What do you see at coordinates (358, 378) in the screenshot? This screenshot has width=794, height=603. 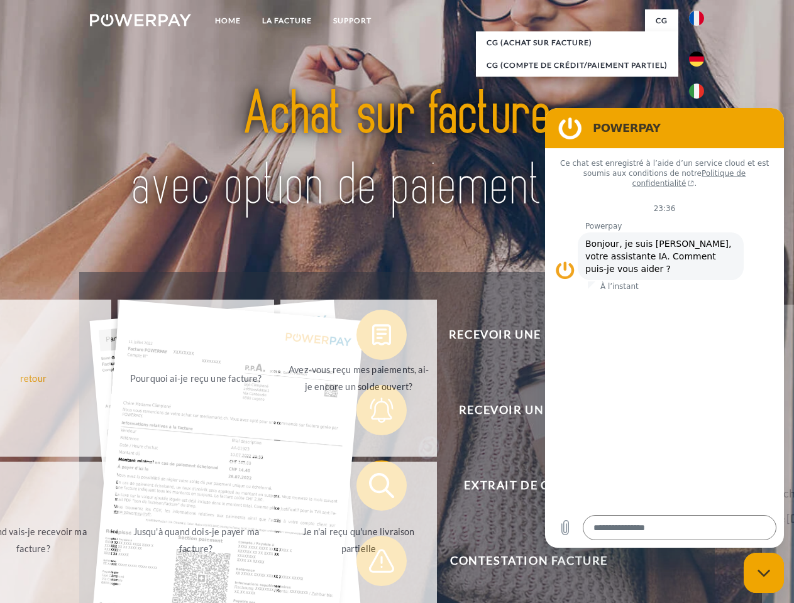 I see `a: Avez-vous reçu mes paiements, ai-je encore un solde ouvert?` at bounding box center [358, 378].